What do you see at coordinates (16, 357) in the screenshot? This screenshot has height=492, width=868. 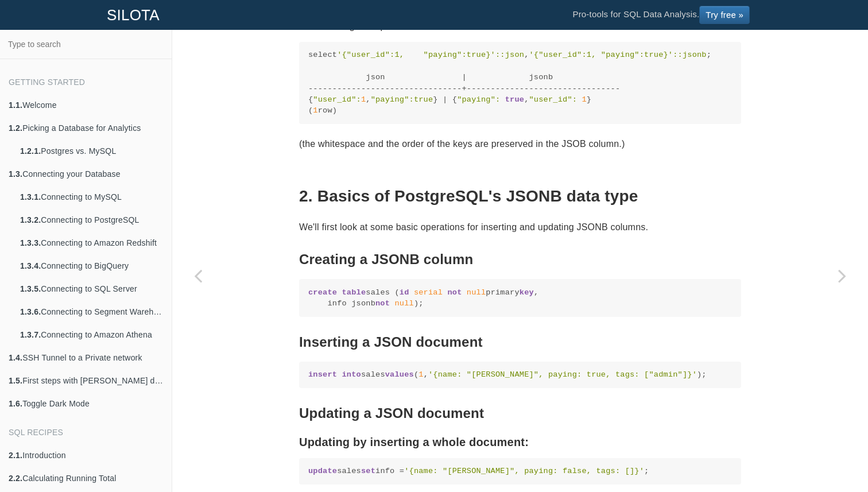 I see `b: 1.4.` at bounding box center [16, 357].